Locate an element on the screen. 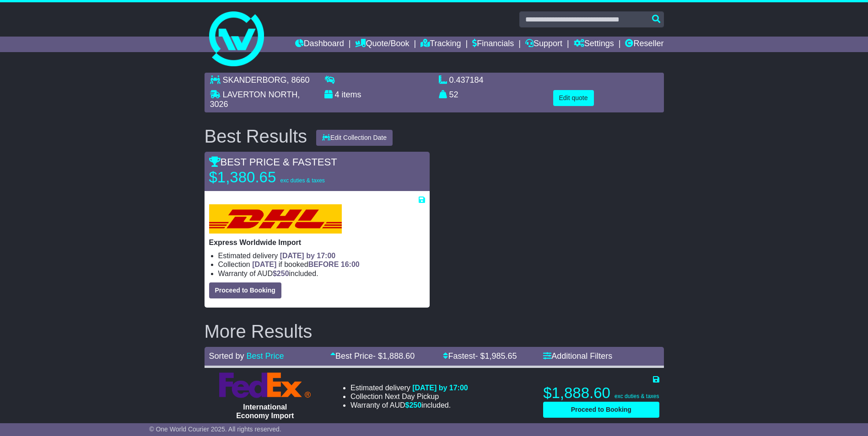 Image resolution: width=868 pixels, height=436 pixels. p: Express Worldwide Import is located at coordinates (317, 242).